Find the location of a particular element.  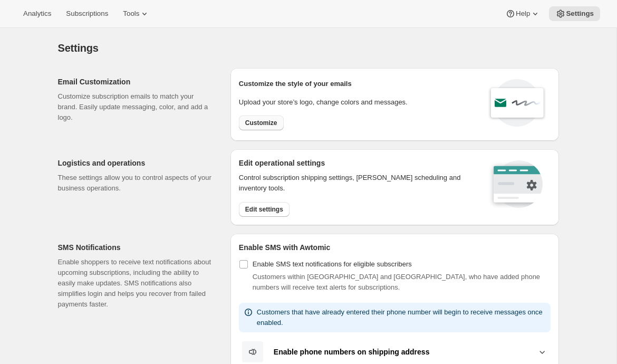

span: Tools is located at coordinates (130, 14).